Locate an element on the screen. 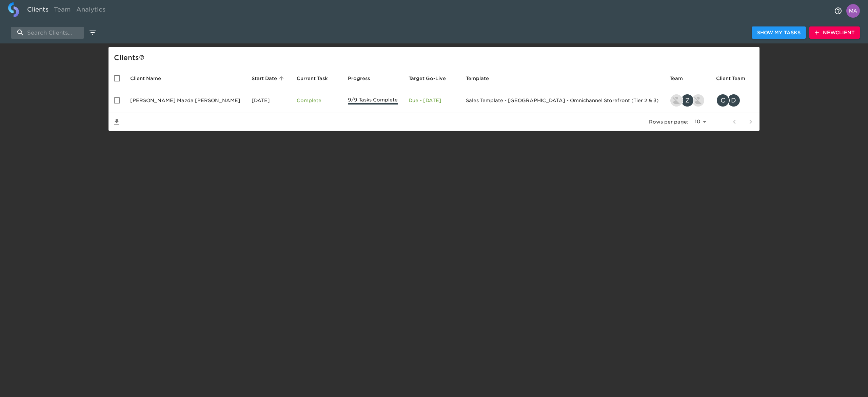 The image size is (868, 397). img: duncan.miller@roadster.com is located at coordinates (698, 100).